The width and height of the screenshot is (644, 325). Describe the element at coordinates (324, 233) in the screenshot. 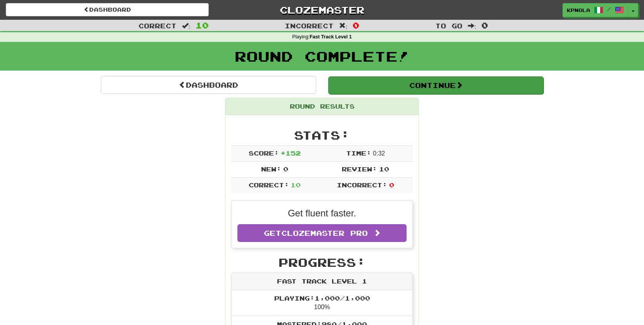

I see `span: Clozemaster Pro` at that location.